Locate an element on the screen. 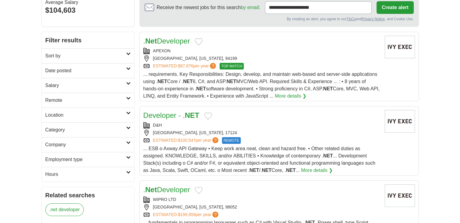 The height and width of the screenshot is (223, 460). div: WIPRO LTD is located at coordinates (262, 200).